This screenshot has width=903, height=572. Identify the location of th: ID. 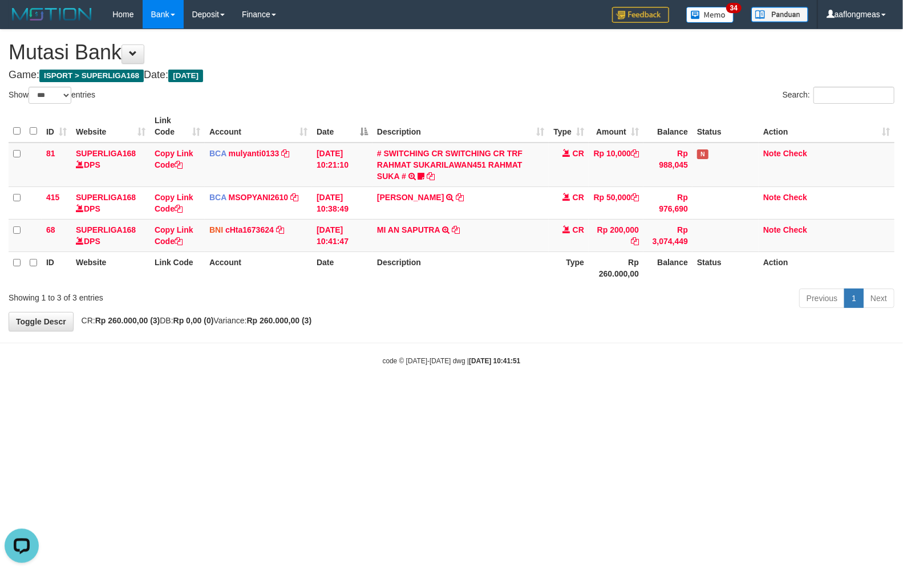
(56, 267).